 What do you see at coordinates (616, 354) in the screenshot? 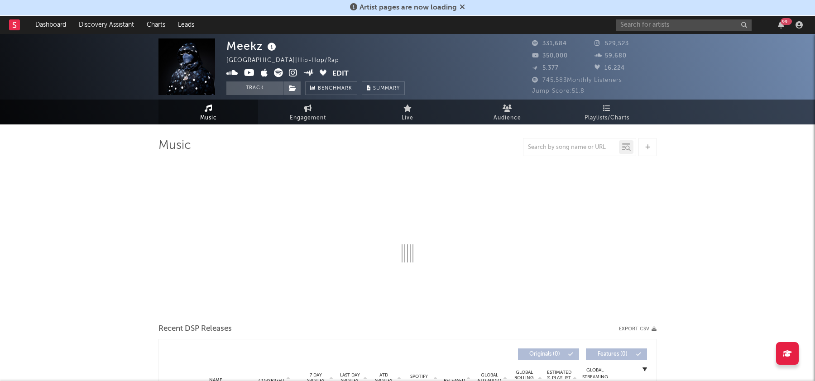
I see `button: Features(0)` at bounding box center [616, 354].